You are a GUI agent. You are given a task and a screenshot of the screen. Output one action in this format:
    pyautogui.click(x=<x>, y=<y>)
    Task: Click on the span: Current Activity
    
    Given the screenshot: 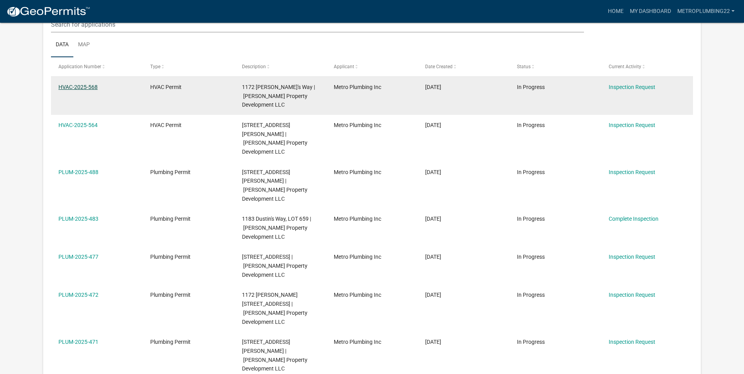 What is the action you would take?
    pyautogui.click(x=625, y=67)
    